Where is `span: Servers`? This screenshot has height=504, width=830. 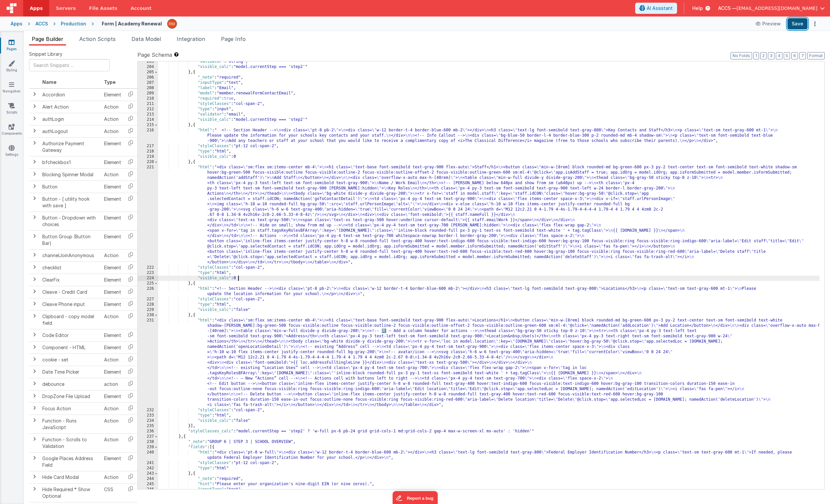 span: Servers is located at coordinates (66, 8).